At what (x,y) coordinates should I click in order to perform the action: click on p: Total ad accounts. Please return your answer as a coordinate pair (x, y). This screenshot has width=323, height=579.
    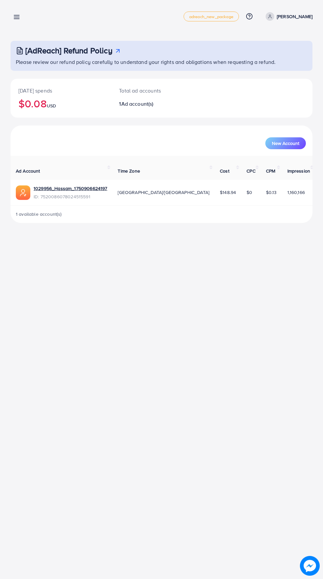
    Looking at the image, I should click on (149, 91).